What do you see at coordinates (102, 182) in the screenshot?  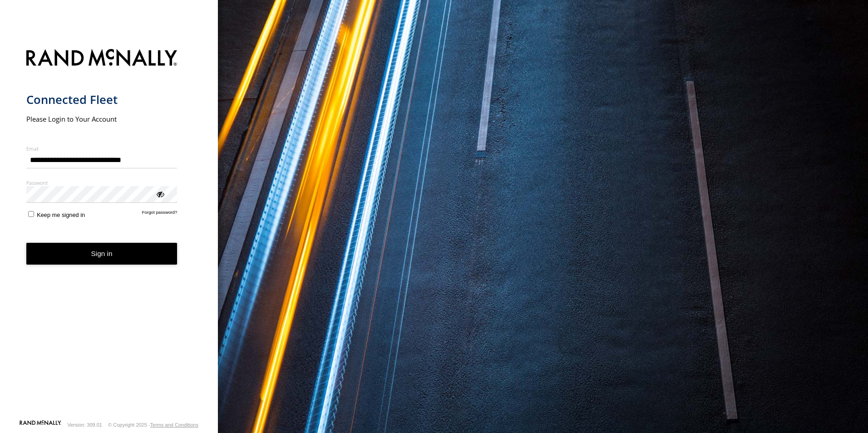 I see `label: Password` at bounding box center [102, 182].